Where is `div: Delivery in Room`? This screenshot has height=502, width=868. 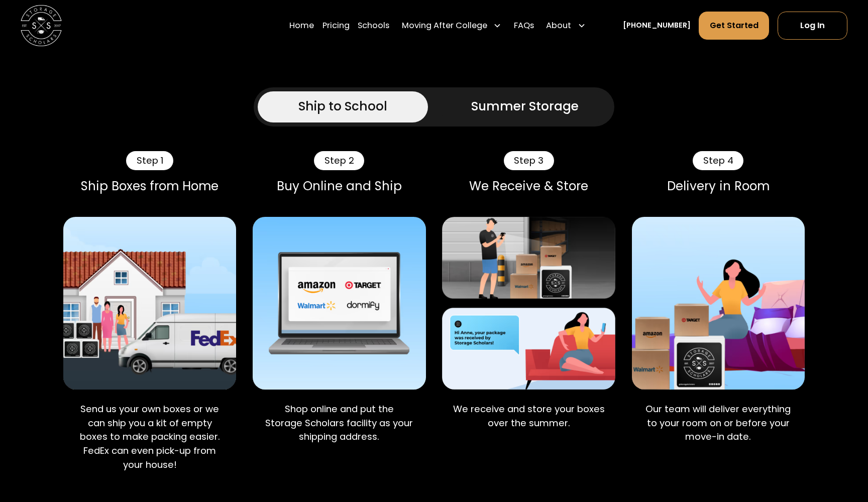
div: Delivery in Room is located at coordinates (719, 186).